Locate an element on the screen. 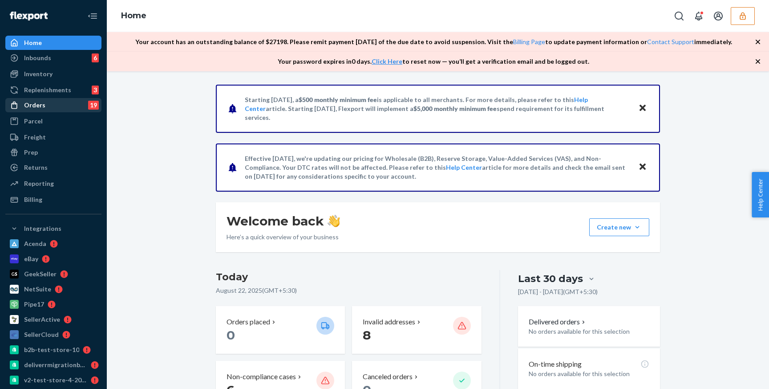 The image size is (769, 389). div: Billing is located at coordinates (33, 199).